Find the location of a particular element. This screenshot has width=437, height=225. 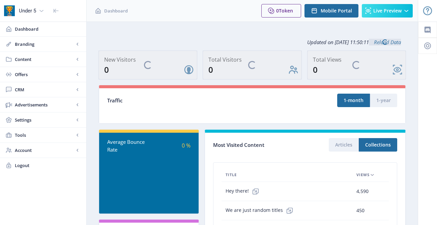

button: Collections is located at coordinates (378, 145).